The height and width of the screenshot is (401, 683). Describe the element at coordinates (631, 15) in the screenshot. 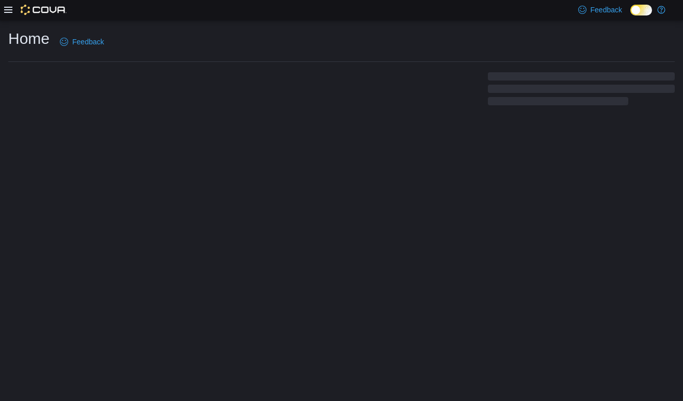

I see `span: Dark Mode` at that location.